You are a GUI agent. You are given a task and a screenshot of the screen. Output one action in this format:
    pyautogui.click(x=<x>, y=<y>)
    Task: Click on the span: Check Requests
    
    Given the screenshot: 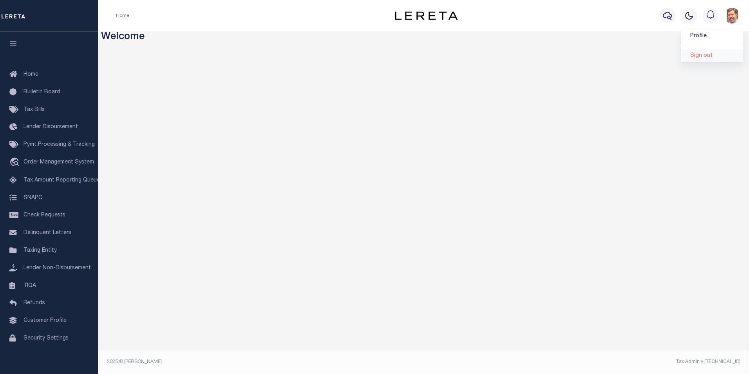 What is the action you would take?
    pyautogui.click(x=44, y=215)
    